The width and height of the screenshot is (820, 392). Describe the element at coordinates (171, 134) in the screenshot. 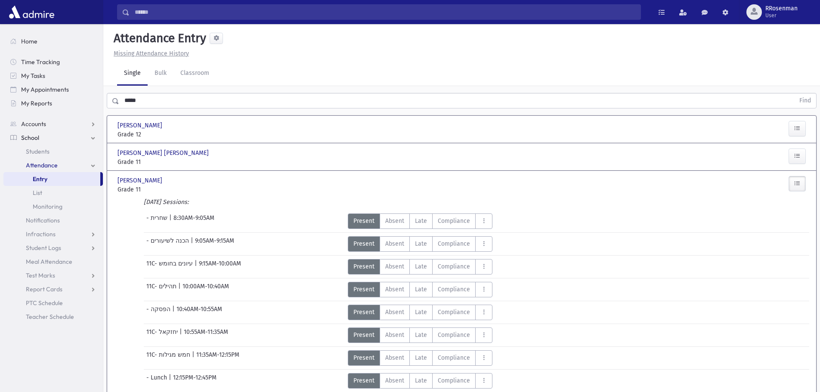

I see `span: Grade 12` at that location.